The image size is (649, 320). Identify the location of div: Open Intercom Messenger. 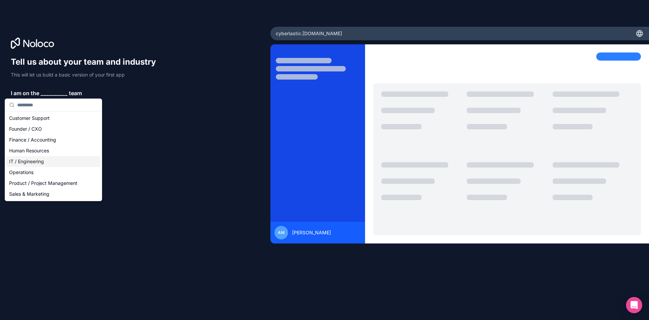
(635, 305).